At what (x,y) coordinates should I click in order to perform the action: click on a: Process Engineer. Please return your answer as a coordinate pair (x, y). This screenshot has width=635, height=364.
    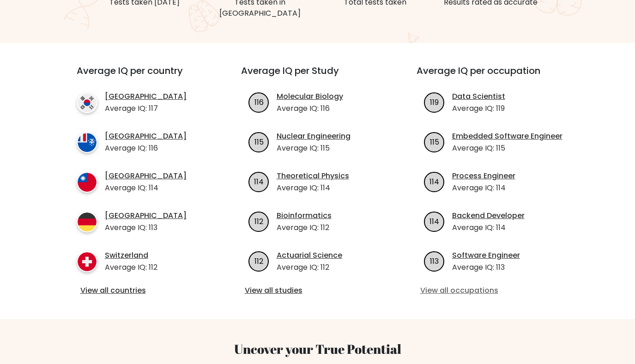
    Looking at the image, I should click on (483, 176).